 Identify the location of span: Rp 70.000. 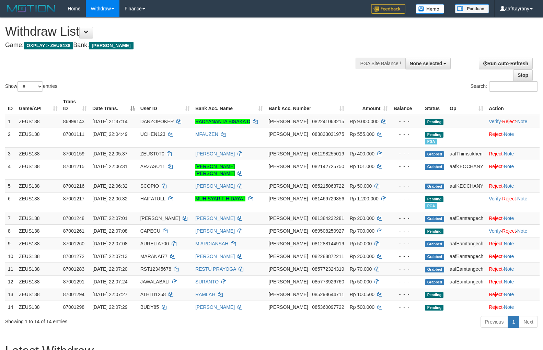
(361, 269).